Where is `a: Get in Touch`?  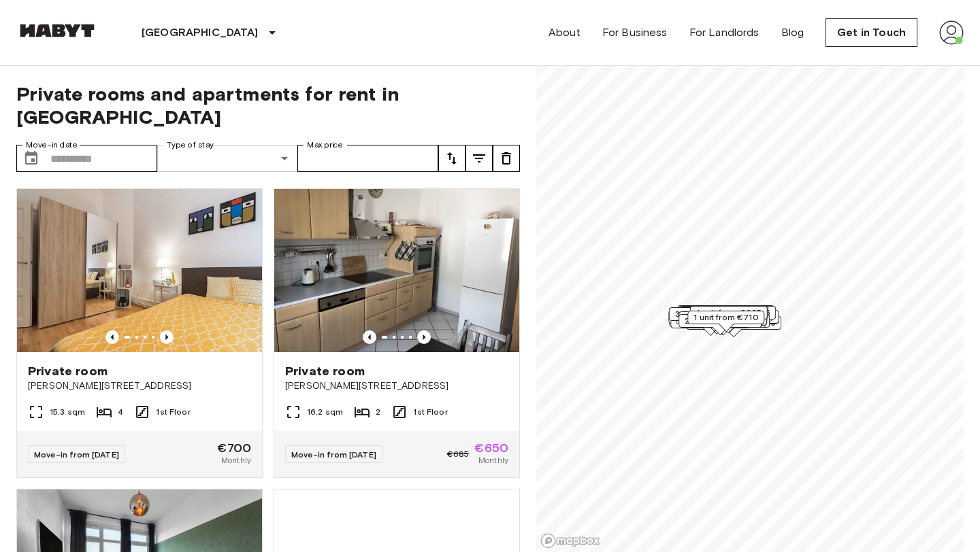 a: Get in Touch is located at coordinates (871, 32).